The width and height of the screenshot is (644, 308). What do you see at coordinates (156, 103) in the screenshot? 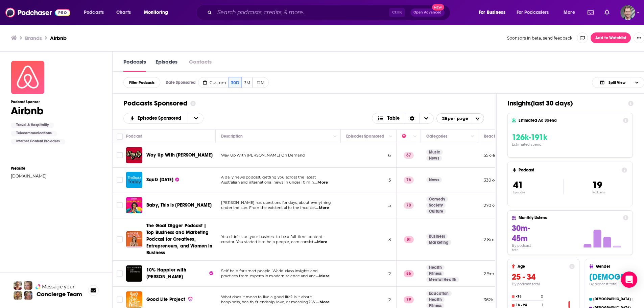
I see `h1: Podcasts Sponsored` at bounding box center [156, 103].